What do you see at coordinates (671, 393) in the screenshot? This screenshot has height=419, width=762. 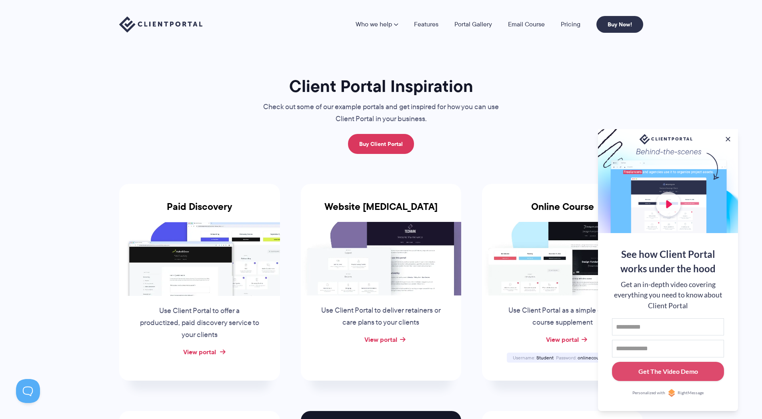 I see `img: Personalized with RightMessage` at bounding box center [671, 393].